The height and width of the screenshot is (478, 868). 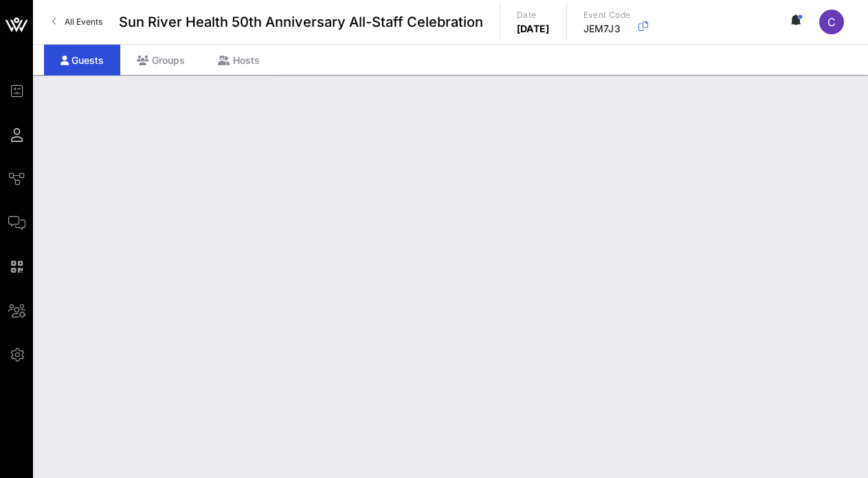 What do you see at coordinates (77, 22) in the screenshot?
I see `a: All Events` at bounding box center [77, 22].